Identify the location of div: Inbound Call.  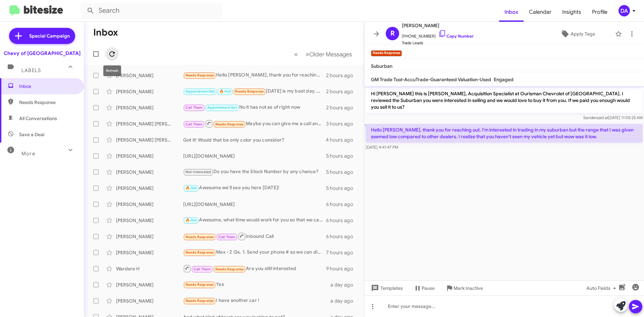
(255, 236).